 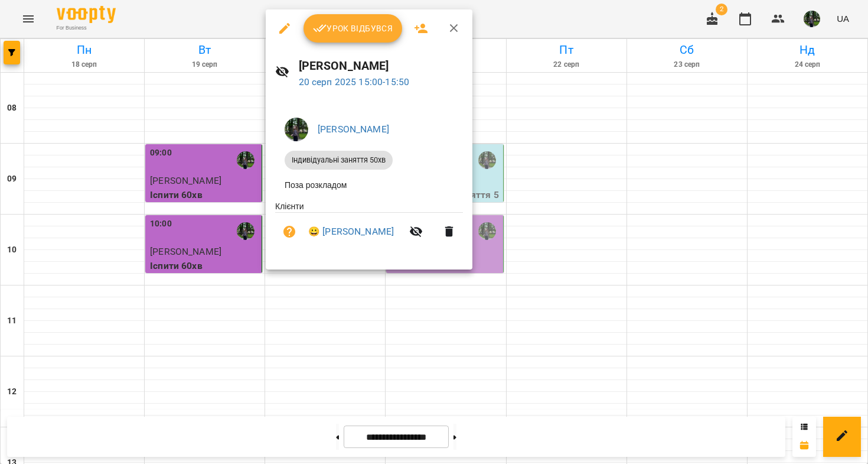 I want to click on li: Поза розкладом, so click(x=369, y=185).